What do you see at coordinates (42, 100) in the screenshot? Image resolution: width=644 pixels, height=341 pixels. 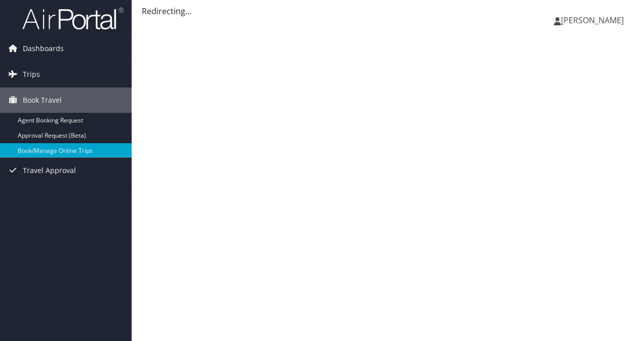 I see `span: Book Travel` at bounding box center [42, 100].